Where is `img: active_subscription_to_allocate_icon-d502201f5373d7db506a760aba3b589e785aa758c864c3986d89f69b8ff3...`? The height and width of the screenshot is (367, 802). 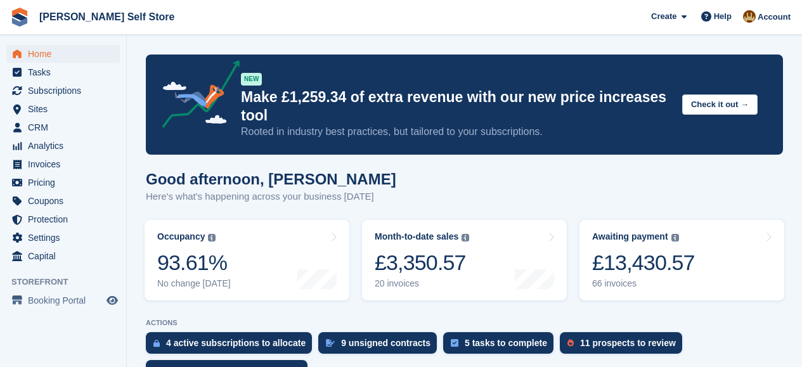 img: active_subscription_to_allocate_icon-d502201f5373d7db506a760aba3b589e785aa758c864c3986d89f69b8ff3... is located at coordinates (157, 343).